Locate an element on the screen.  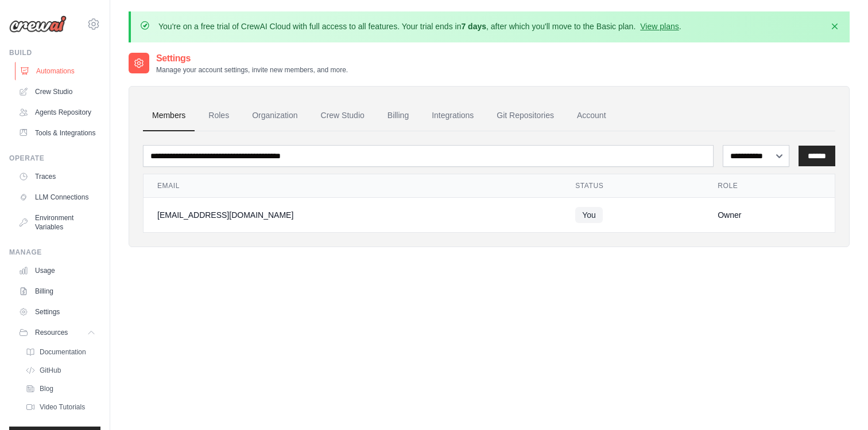
a: LLM Connections is located at coordinates (57, 197).